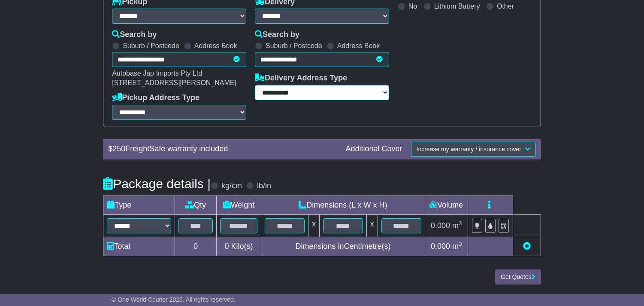  What do you see at coordinates (518, 276) in the screenshot?
I see `button: Get Quotes` at bounding box center [518, 276].